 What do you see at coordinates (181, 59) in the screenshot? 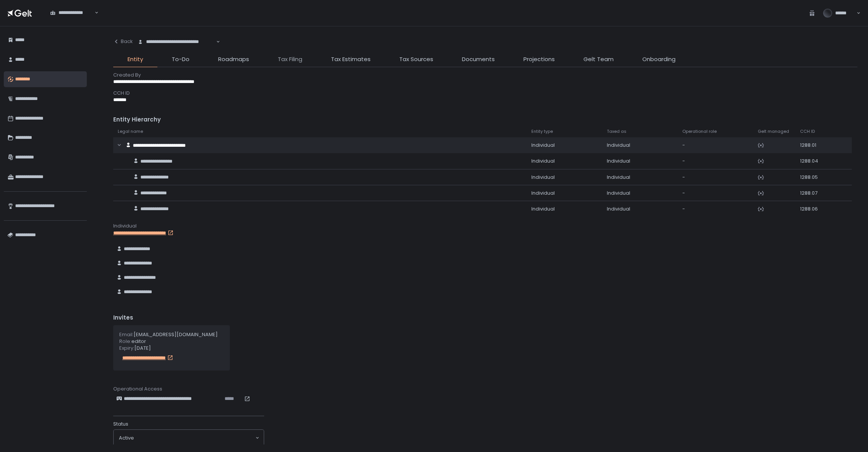
I see `span: To-Do` at bounding box center [181, 59].